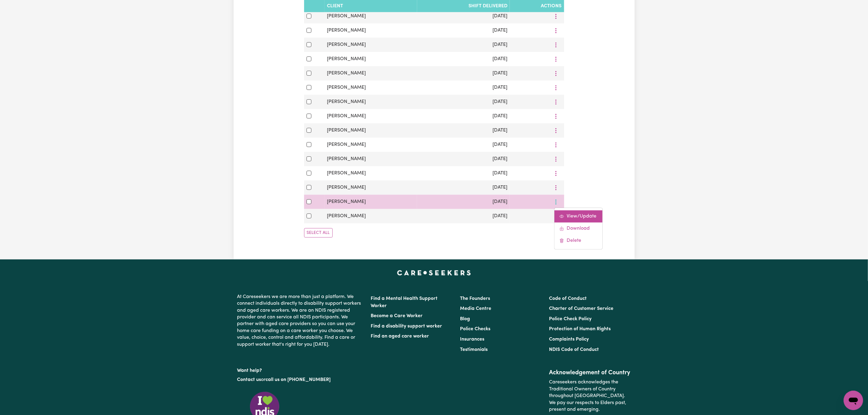  Describe the element at coordinates (473, 339) in the screenshot. I see `a: Insurances` at that location.